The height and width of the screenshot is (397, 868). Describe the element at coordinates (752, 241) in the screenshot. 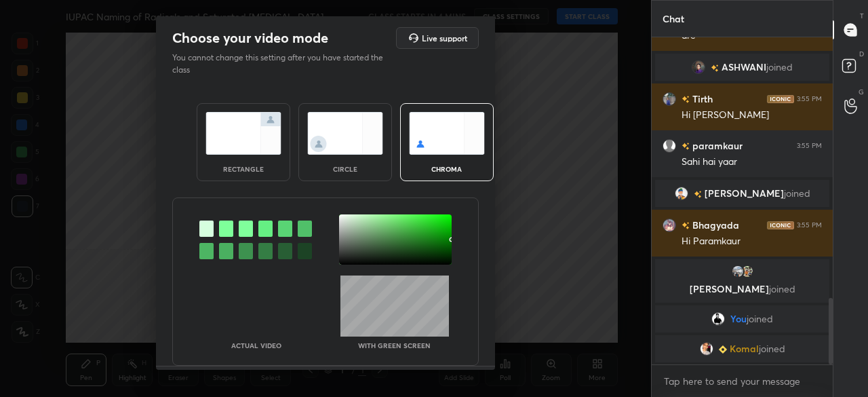

I see `div: Hi Paramkaur` at that location.